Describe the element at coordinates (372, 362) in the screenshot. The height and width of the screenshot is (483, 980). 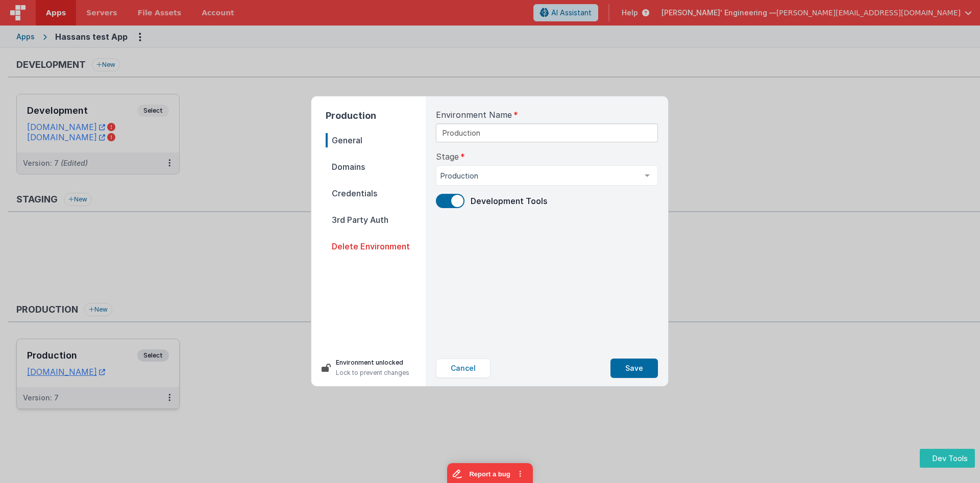
I see `p: Environment unlocked` at that location.